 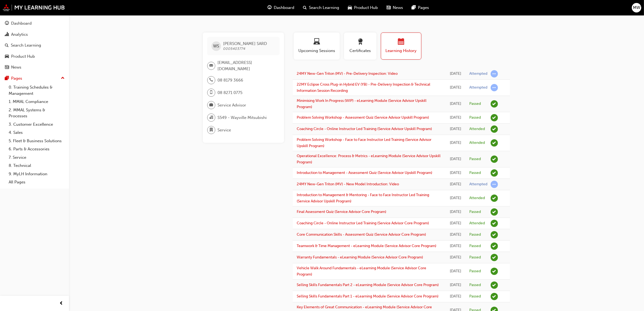 What do you see at coordinates (224, 130) in the screenshot?
I see `span: Service` at bounding box center [224, 130].